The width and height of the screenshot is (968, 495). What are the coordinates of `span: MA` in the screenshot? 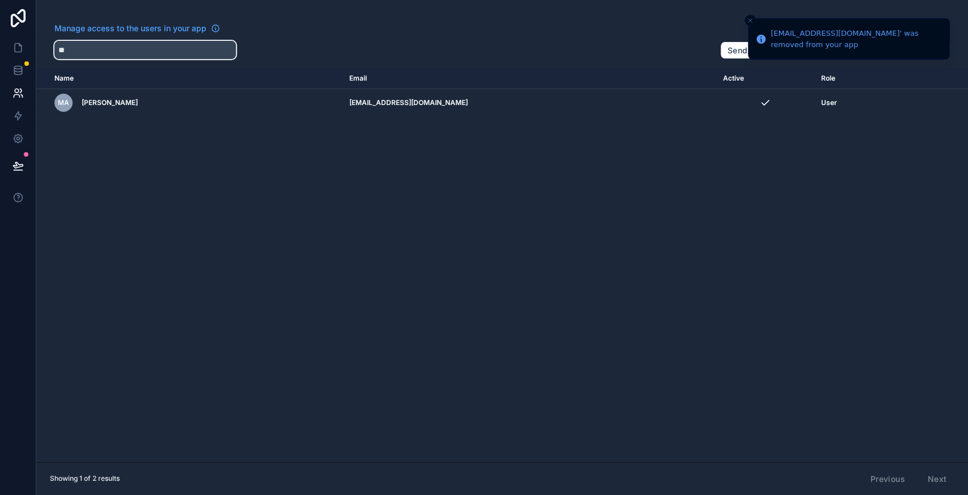 It's located at (64, 103).